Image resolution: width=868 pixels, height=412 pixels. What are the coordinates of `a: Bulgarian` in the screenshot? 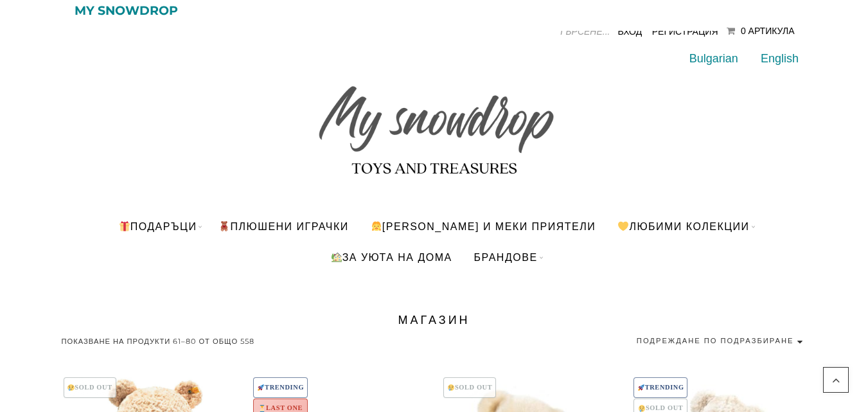 It's located at (713, 58).